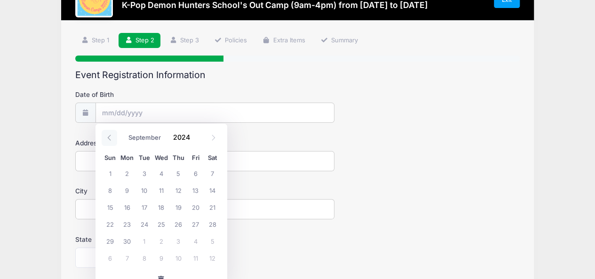  What do you see at coordinates (298, 75) in the screenshot?
I see `h2: Event Registration Information` at bounding box center [298, 75].